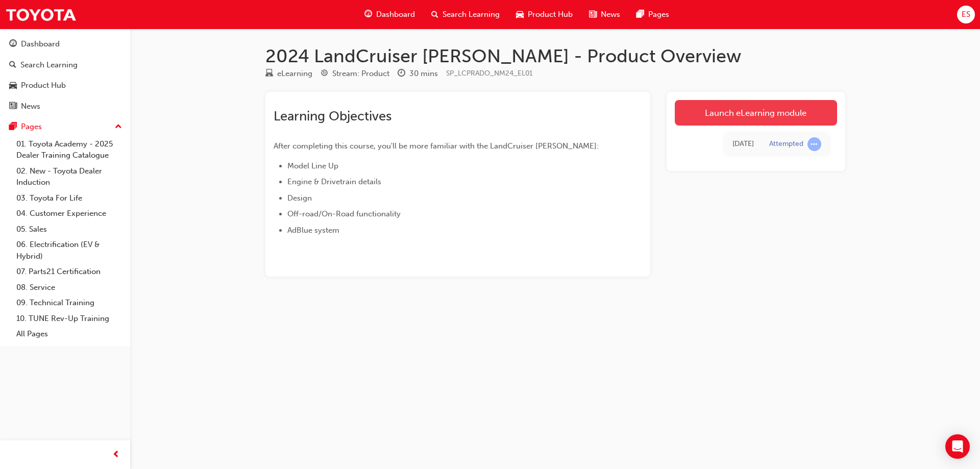  Describe the element at coordinates (604, 14) in the screenshot. I see `a: news-iconNews` at that location.